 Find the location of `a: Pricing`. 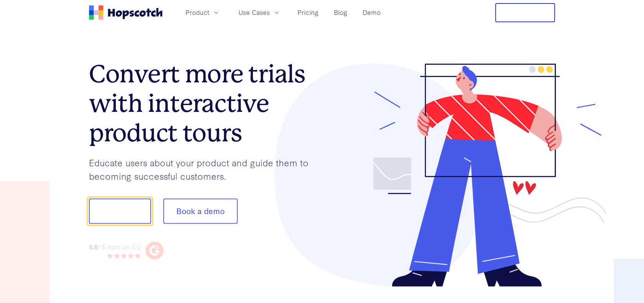

a: Pricing is located at coordinates (308, 12).